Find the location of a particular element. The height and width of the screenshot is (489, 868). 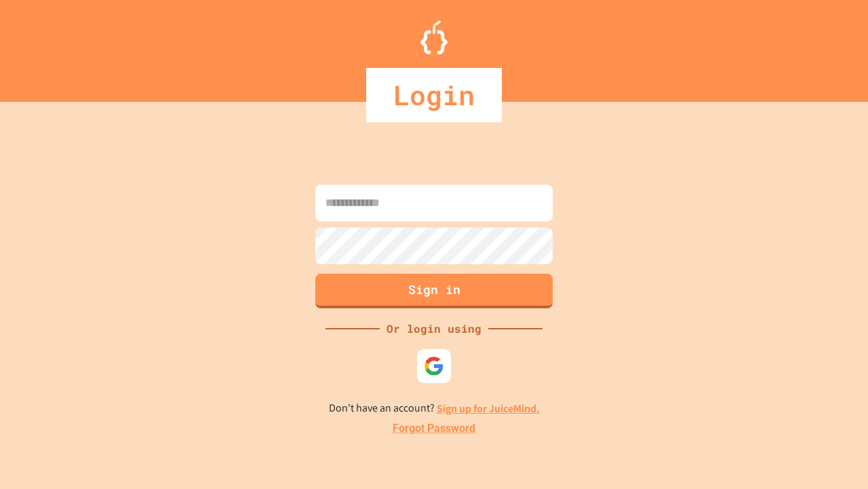

a: Sign up for JuiceMind. is located at coordinates (489, 408).